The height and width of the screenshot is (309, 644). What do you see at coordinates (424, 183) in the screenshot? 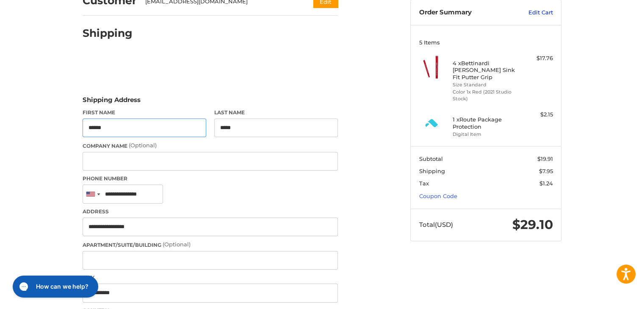
I see `span: Tax` at bounding box center [424, 183].